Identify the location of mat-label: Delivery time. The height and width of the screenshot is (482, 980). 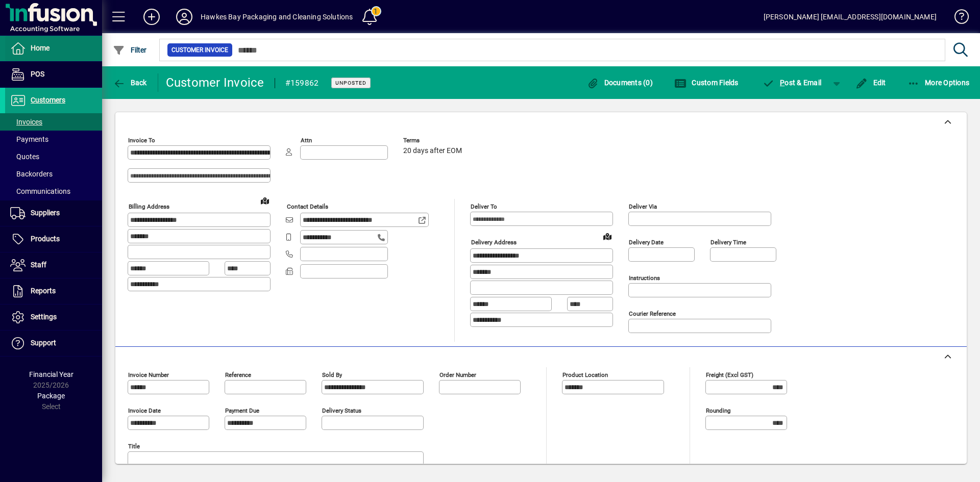
(728, 243).